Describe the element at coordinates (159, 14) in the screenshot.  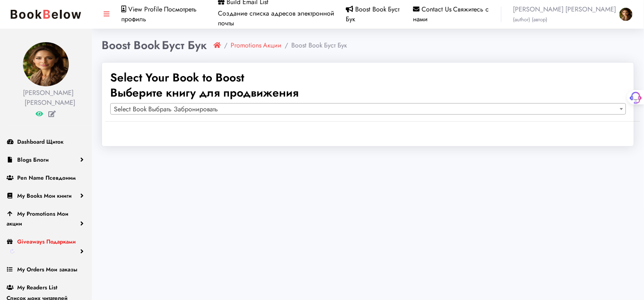
I see `a: View ProfileПосмотреть профиль` at that location.